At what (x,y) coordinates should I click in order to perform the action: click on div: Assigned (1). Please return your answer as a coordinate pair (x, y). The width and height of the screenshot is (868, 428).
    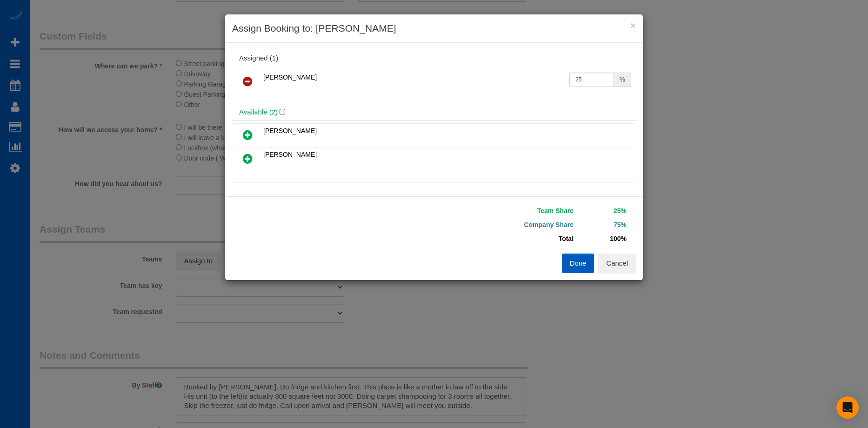
    Looking at the image, I should click on (434, 58).